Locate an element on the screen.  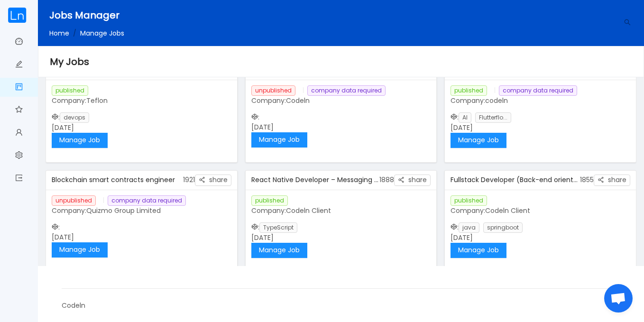
span: Codeln is located at coordinates (298, 101).